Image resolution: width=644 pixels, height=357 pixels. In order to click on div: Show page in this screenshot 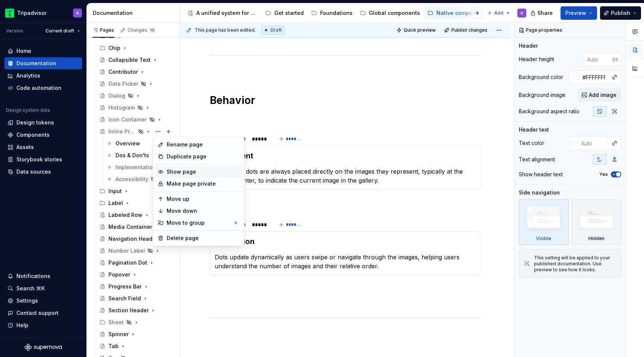, I will do `click(203, 172)`.